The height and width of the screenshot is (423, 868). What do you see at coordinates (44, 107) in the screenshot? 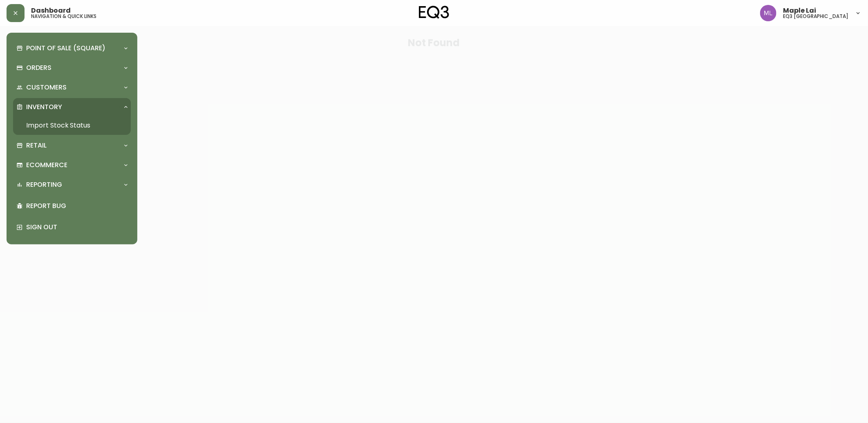
I see `p: Inventory` at bounding box center [44, 107].